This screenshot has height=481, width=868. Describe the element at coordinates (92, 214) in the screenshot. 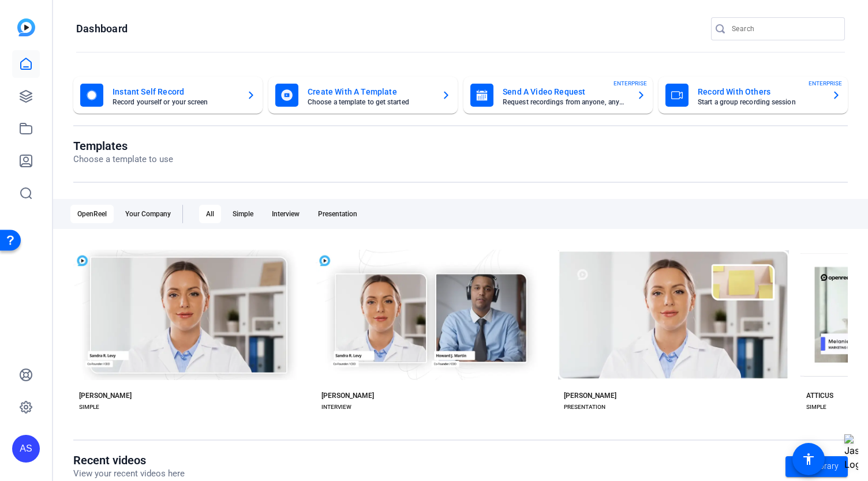

I see `div: OpenReel` at that location.